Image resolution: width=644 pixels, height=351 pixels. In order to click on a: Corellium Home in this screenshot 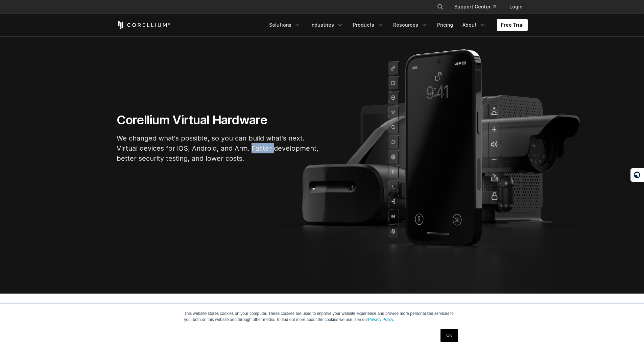, I will do `click(143, 25)`.